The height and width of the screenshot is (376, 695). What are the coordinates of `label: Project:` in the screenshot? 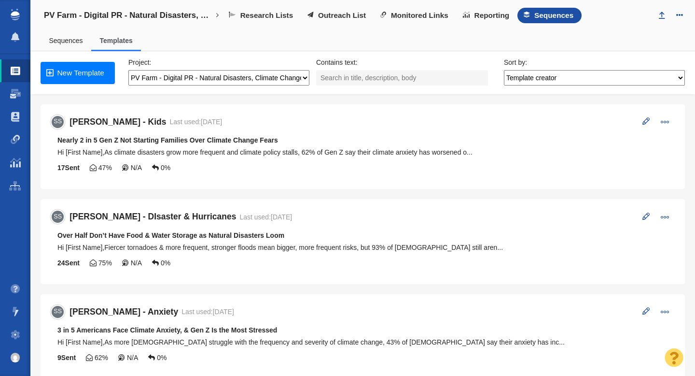 It's located at (140, 62).